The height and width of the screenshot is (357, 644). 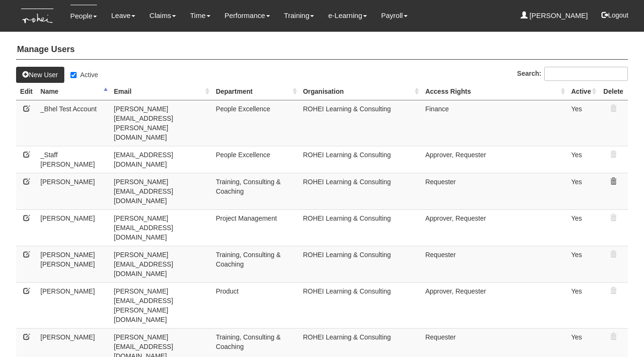 I want to click on button: Logout, so click(x=615, y=15).